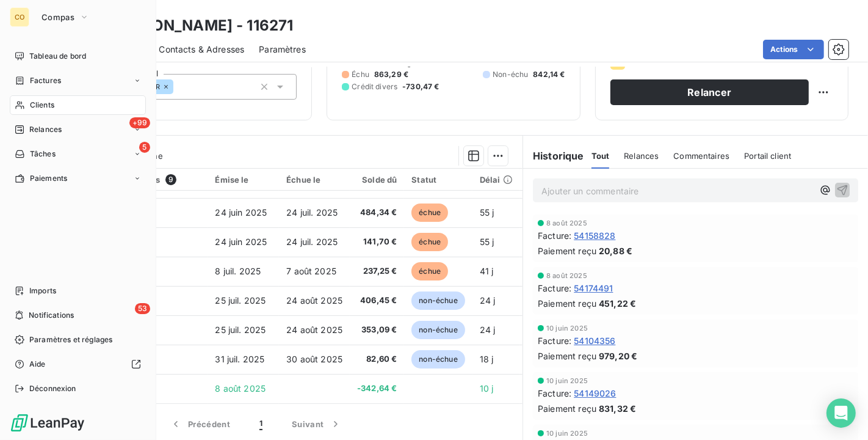  I want to click on span: 842,14 €, so click(549, 75).